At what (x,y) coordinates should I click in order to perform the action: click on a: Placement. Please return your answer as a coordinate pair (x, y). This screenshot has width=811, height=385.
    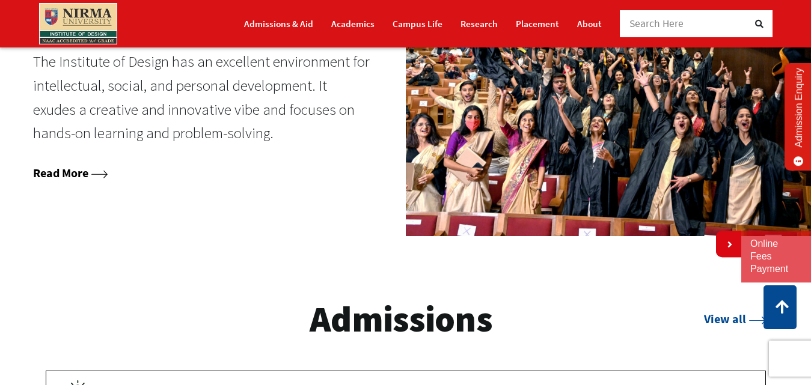
    Looking at the image, I should click on (537, 23).